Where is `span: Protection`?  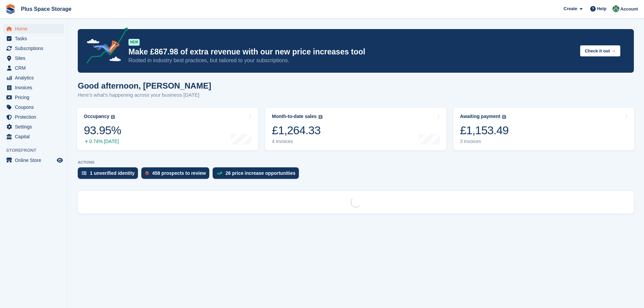 span: Protection is located at coordinates (35, 117).